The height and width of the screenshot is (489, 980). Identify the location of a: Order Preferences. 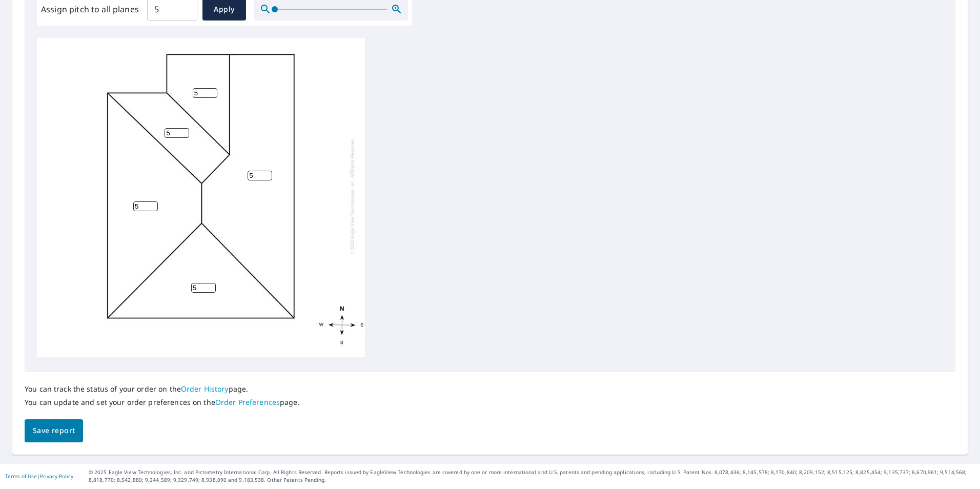
(248, 401).